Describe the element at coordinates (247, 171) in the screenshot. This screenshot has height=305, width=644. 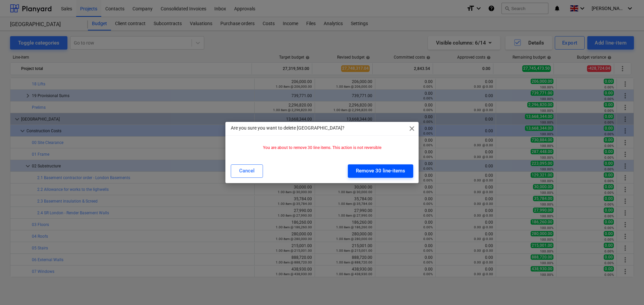
I see `div: Cancel` at that location.